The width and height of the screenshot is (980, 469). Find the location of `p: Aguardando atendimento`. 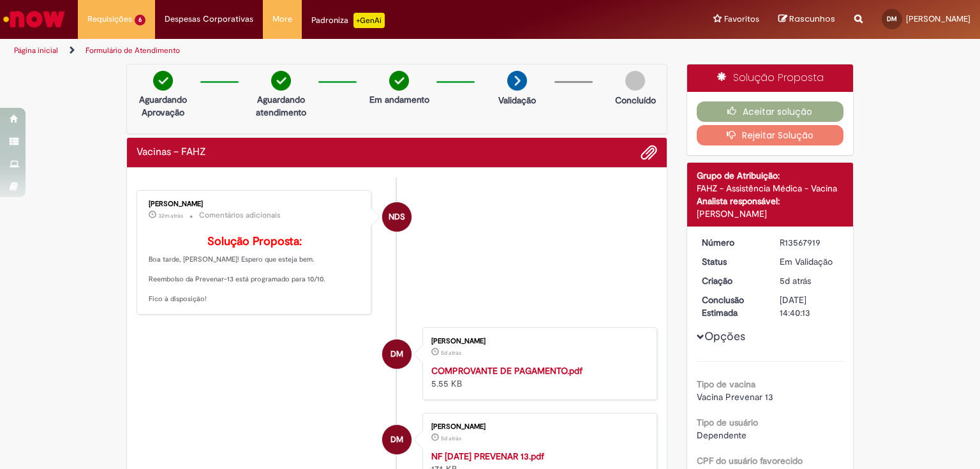

p: Aguardando atendimento is located at coordinates (280, 106).